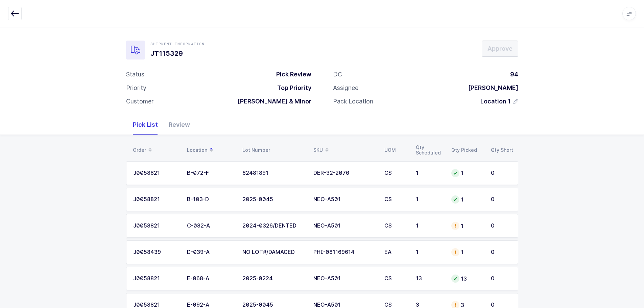 This screenshot has height=308, width=644. What do you see at coordinates (211, 305) in the screenshot?
I see `div: E-092-A` at bounding box center [211, 305].